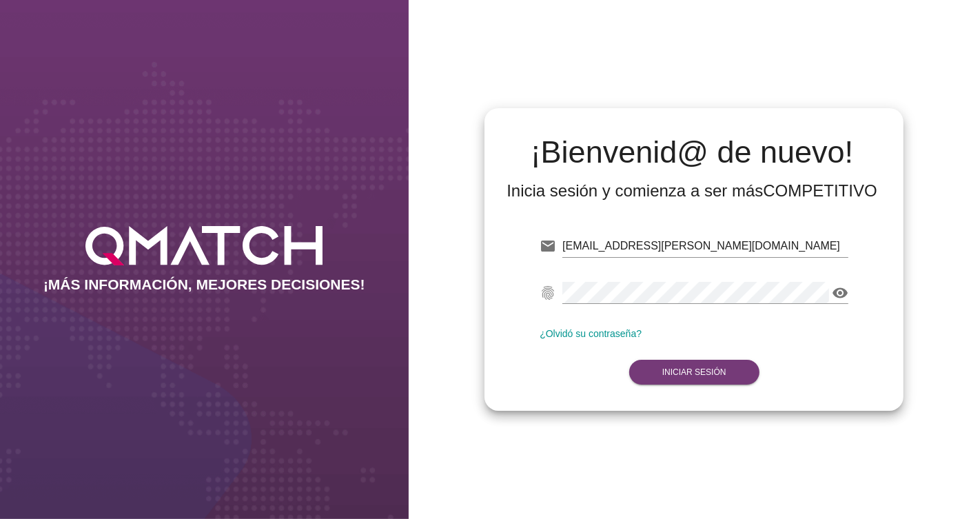  I want to click on i: visibility, so click(840, 293).